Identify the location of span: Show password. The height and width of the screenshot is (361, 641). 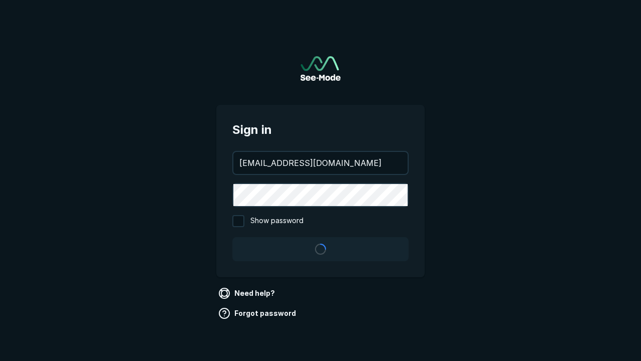
(277, 221).